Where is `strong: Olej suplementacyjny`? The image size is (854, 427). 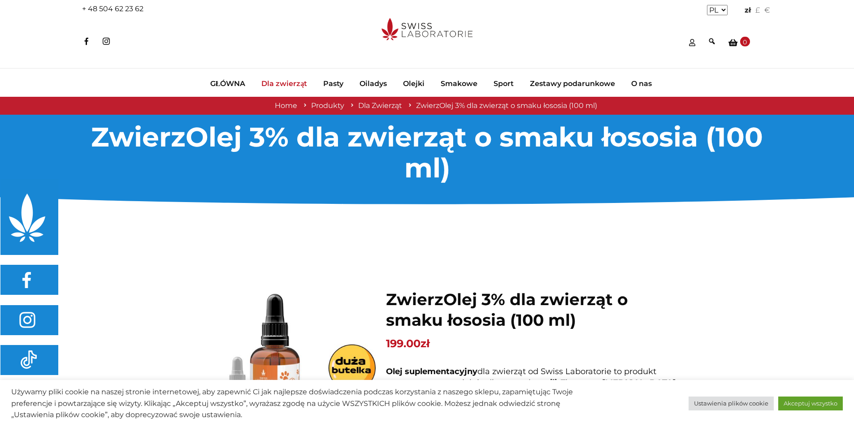
strong: Olej suplementacyjny is located at coordinates (432, 372).